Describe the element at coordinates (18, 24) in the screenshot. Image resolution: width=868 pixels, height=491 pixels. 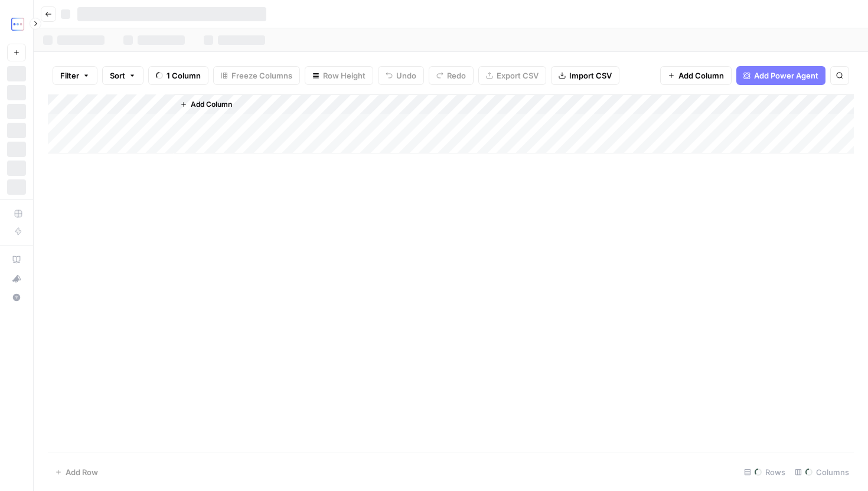
I see `img: TripleDart Logo` at that location.